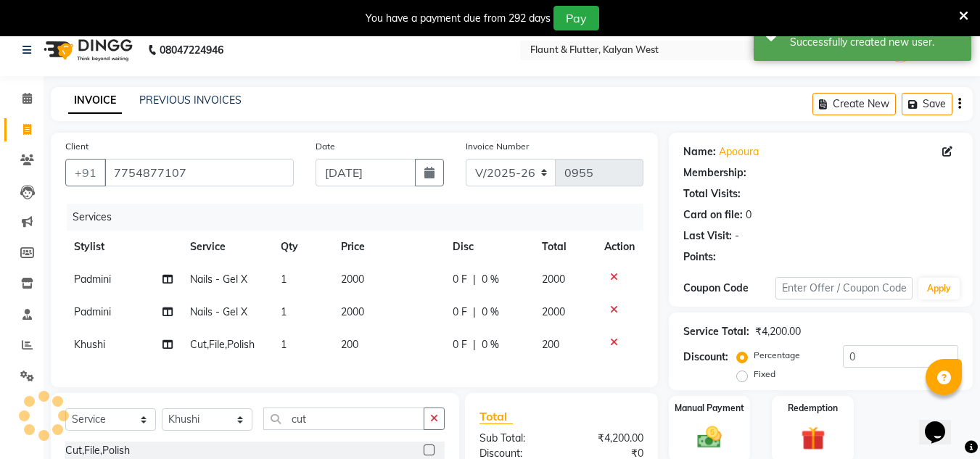  I want to click on button: Apply, so click(938, 288).